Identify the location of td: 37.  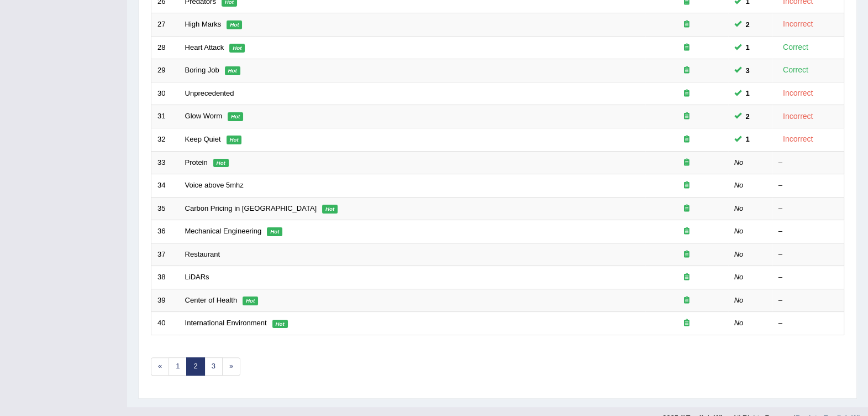
(165, 254).